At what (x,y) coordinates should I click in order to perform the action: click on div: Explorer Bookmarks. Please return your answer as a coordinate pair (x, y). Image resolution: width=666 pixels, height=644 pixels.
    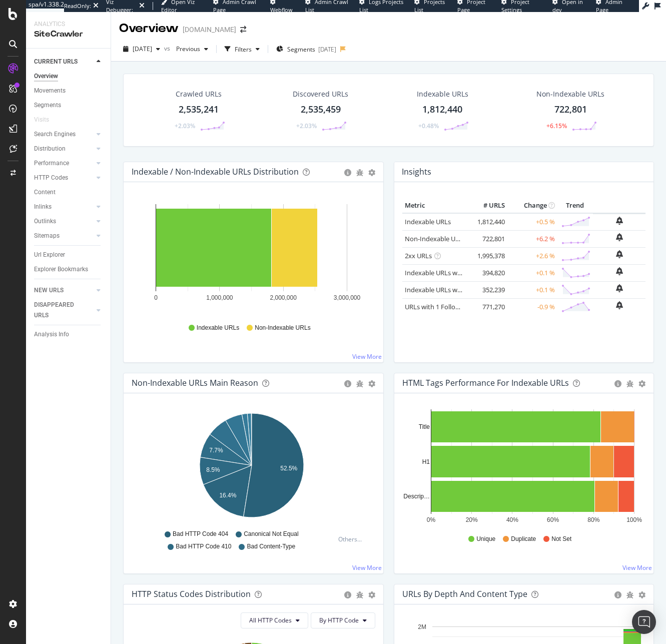
    Looking at the image, I should click on (61, 269).